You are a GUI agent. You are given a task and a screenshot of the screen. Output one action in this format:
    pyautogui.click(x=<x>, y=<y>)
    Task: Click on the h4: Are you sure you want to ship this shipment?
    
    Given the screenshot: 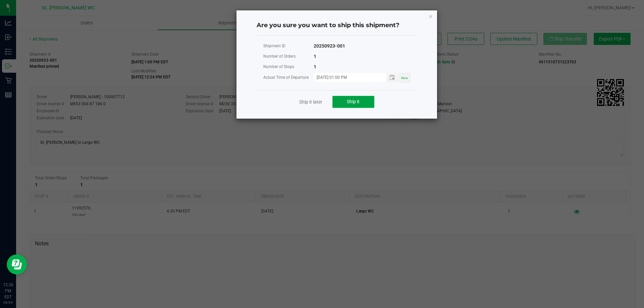 What is the action you would take?
    pyautogui.click(x=337, y=25)
    